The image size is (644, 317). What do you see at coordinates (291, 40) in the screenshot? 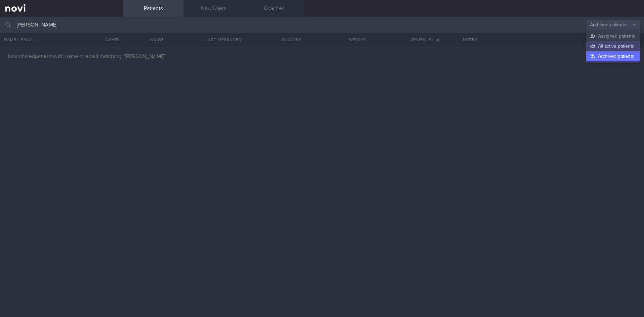
I see `button: Glucose` at bounding box center [291, 40].